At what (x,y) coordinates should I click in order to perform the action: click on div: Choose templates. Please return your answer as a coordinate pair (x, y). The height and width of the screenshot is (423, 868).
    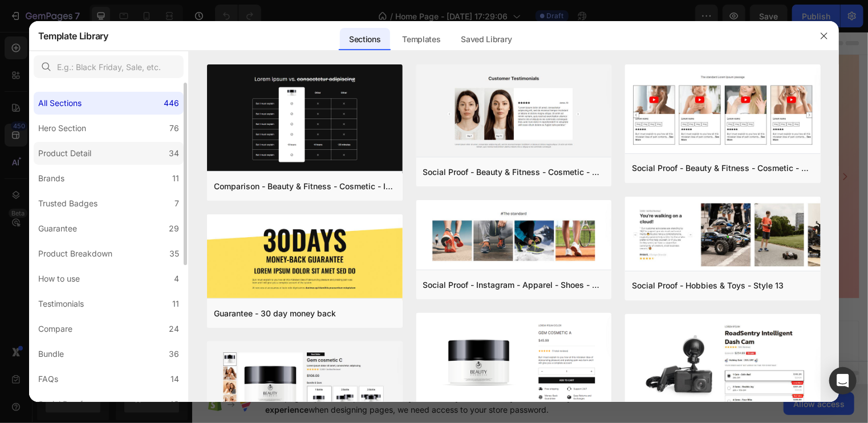
    Looking at the image, I should click on (254, 317).